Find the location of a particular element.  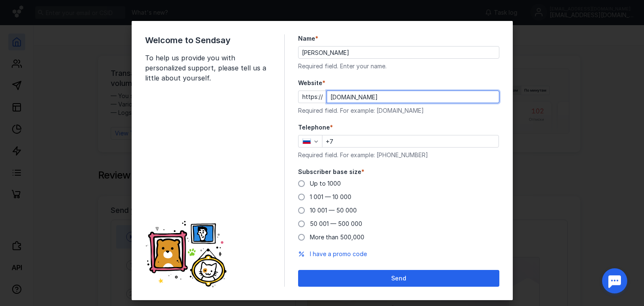

font: Website is located at coordinates (310, 83).